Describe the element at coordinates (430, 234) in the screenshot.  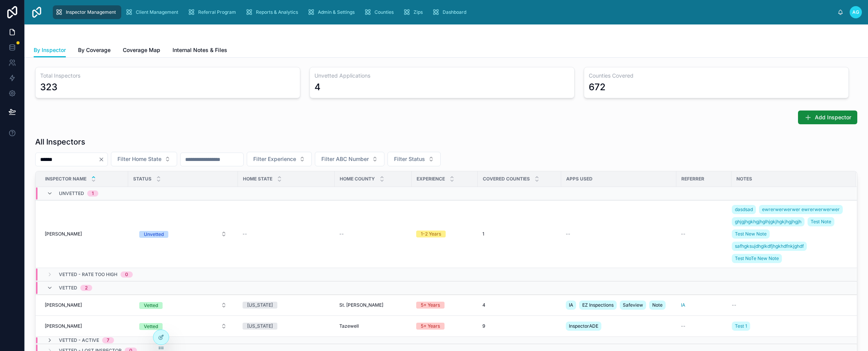
I see `div: 1-2 Years` at that location.